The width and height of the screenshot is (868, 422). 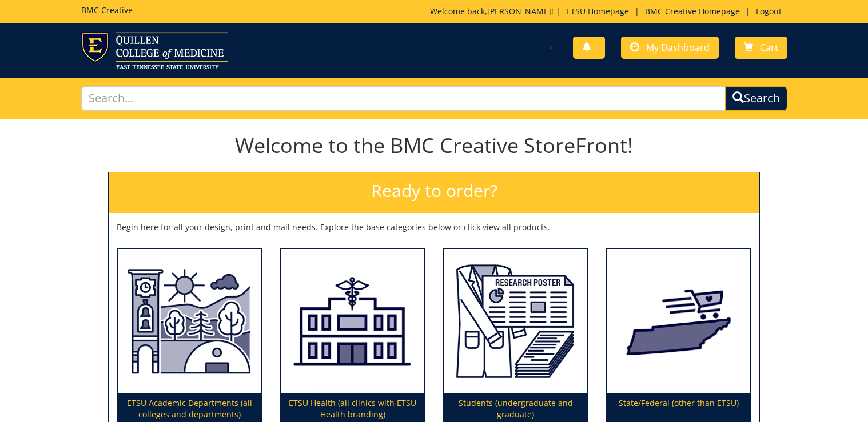 I want to click on h5: BMC Creative, so click(x=107, y=10).